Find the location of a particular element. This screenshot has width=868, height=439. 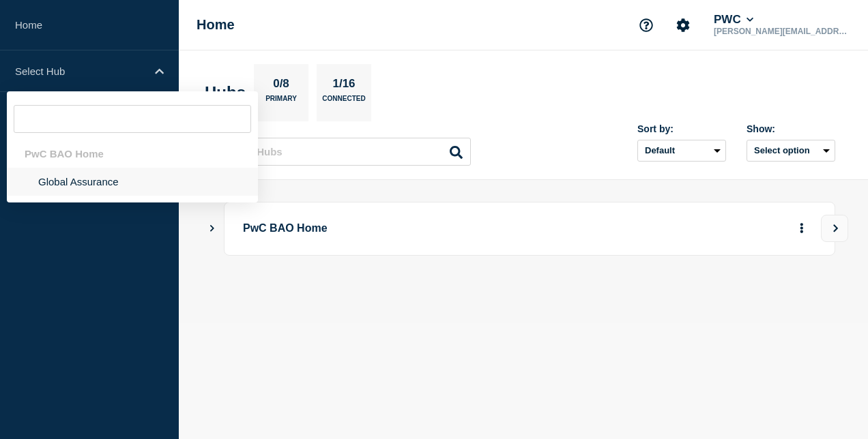

button: View is located at coordinates (834, 228).